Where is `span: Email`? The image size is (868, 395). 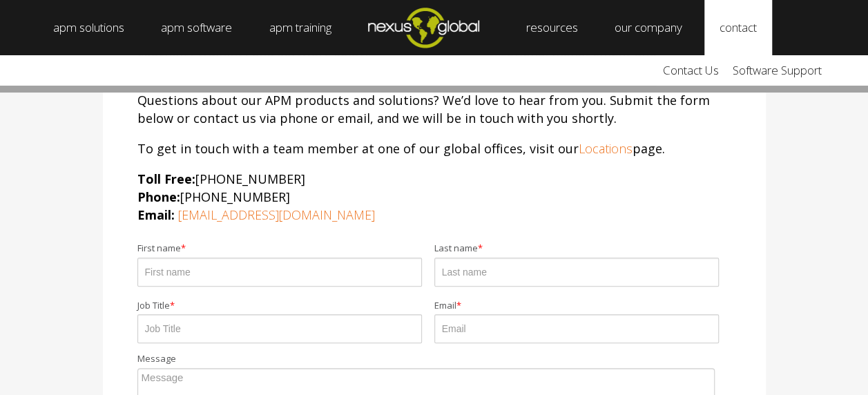
span: Email is located at coordinates (446, 306).